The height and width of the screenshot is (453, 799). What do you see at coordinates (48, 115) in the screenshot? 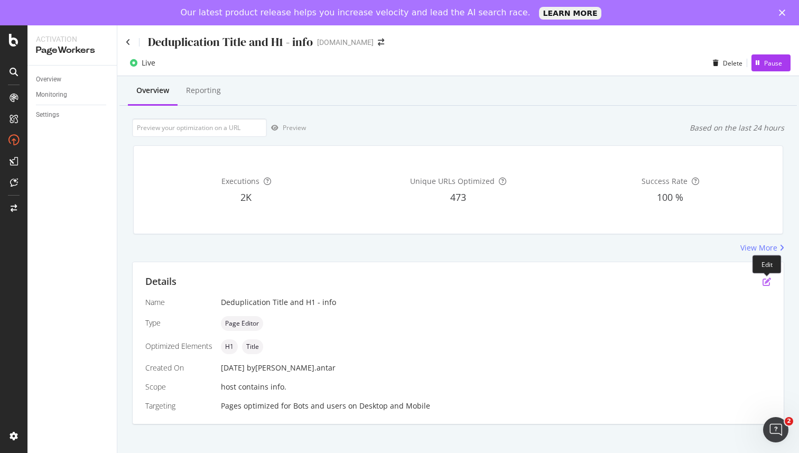
I see `div: Settings` at bounding box center [48, 115].